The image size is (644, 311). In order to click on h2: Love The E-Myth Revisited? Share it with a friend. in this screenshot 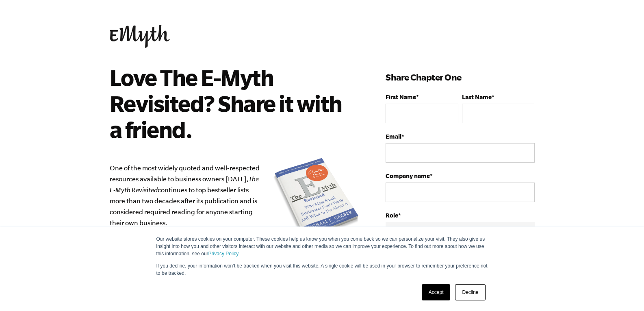, I will do `click(230, 103)`.